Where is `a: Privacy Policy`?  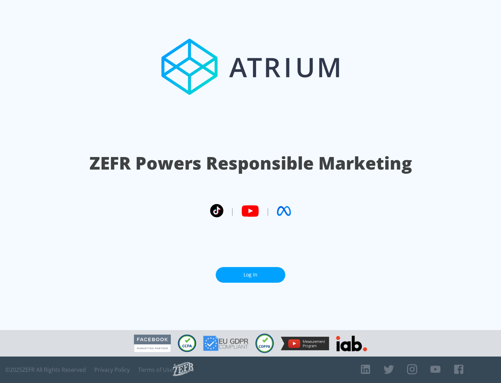 a: Privacy Policy is located at coordinates (112, 370).